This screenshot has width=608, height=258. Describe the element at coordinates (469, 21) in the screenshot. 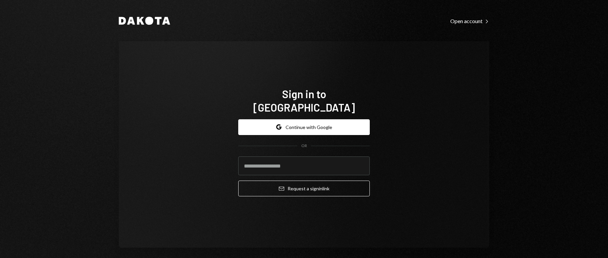

I see `div: Open account` at that location.